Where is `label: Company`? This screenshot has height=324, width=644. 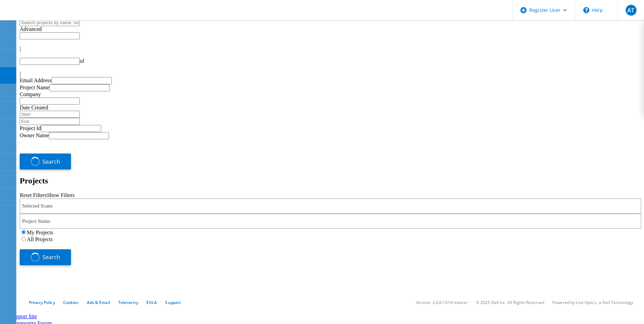
label: Company is located at coordinates (30, 94).